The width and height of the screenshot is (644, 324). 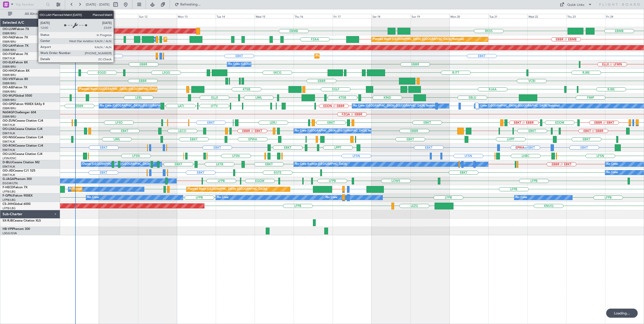 I want to click on div: Fri 24, so click(x=625, y=16).